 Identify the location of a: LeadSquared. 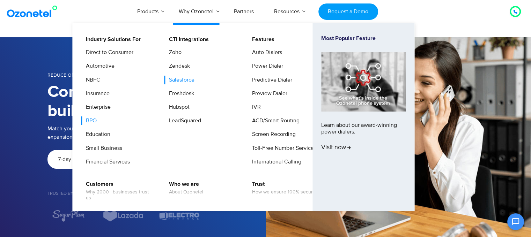
(183, 121).